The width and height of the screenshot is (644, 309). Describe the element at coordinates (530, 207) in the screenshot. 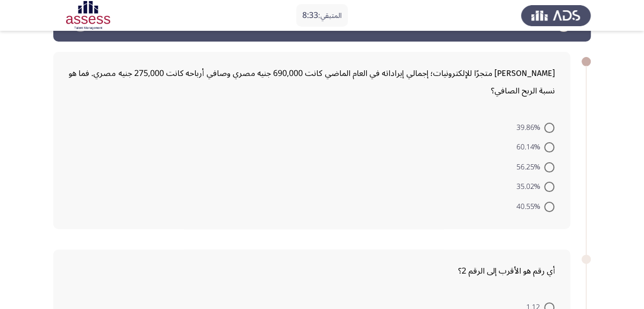

I see `span: 40.55%` at that location.